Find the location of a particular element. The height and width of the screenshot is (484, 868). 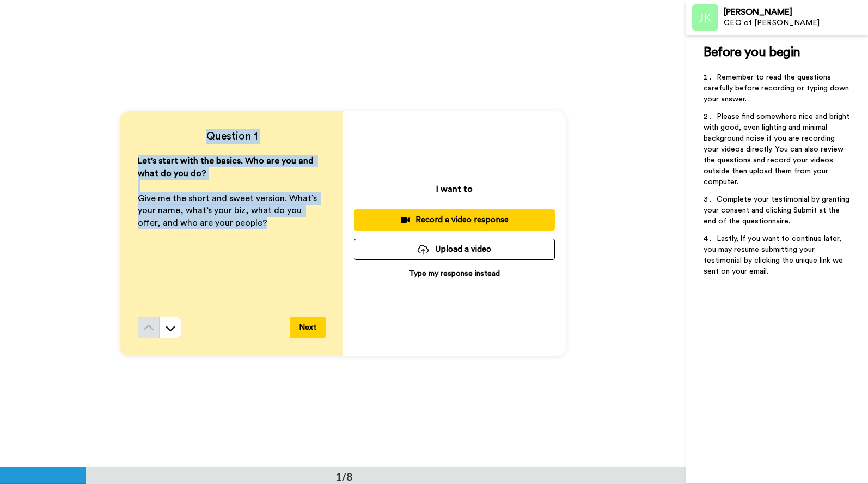

span: Please find somewhere nice and bright with good, even lighting and minimal background noise if yo... is located at coordinates (777, 149).